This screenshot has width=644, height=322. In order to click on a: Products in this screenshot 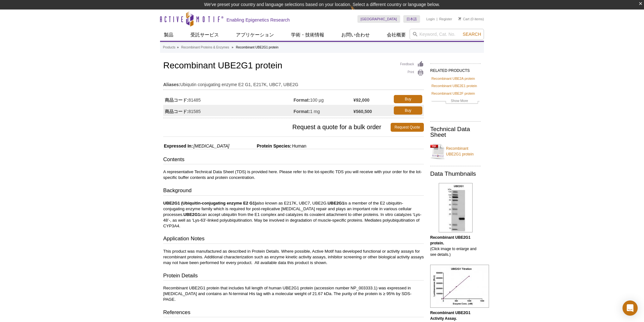, I will do `click(169, 48)`.